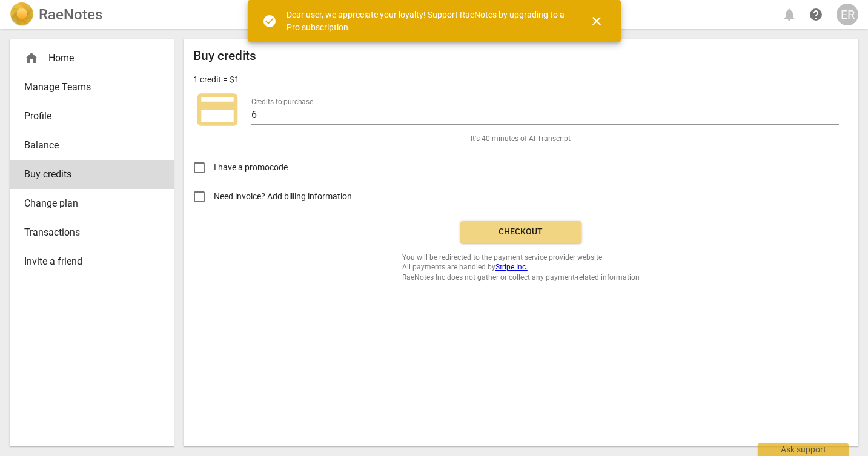 This screenshot has width=868, height=456. I want to click on h2: RaeNotes, so click(70, 14).